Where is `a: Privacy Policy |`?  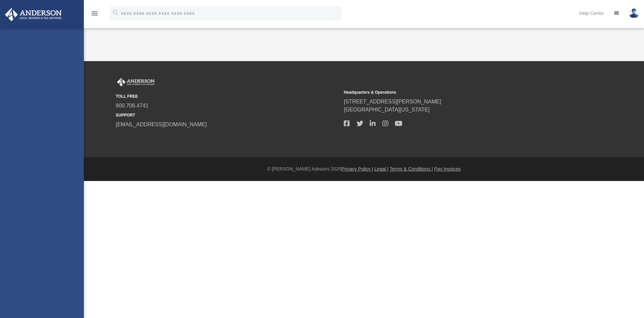 a: Privacy Policy | is located at coordinates (357, 169).